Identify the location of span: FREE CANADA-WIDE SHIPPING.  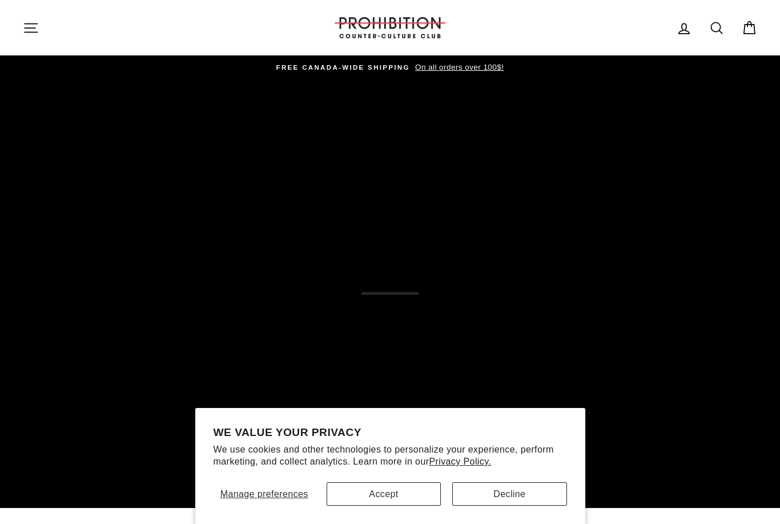
(343, 67).